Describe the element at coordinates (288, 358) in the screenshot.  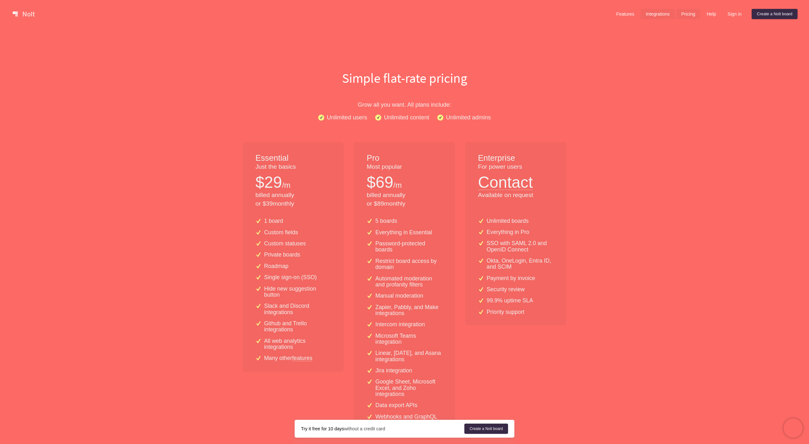
I see `p: Many other` at that location.